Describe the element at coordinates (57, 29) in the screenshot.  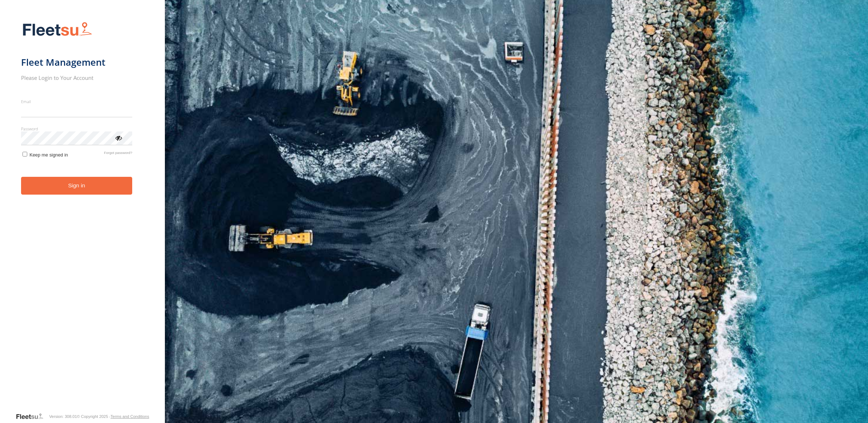
I see `img: Fleetsu` at that location.